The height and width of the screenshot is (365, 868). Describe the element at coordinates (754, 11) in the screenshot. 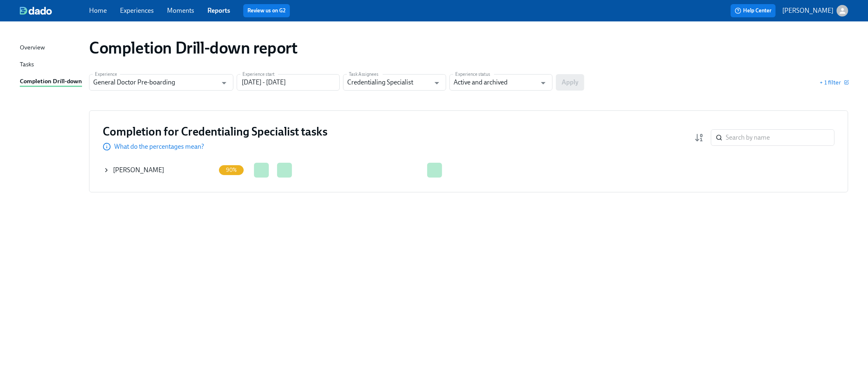

I see `span: Help Center` at that location.